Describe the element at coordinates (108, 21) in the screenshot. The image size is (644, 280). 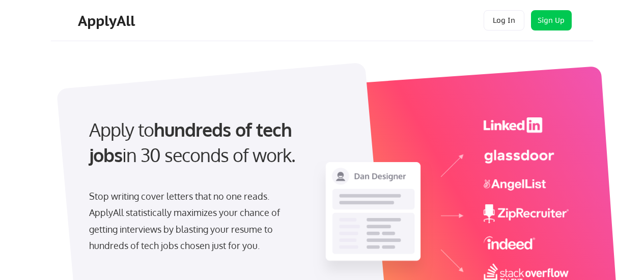
I see `div: ApplyAll` at that location.